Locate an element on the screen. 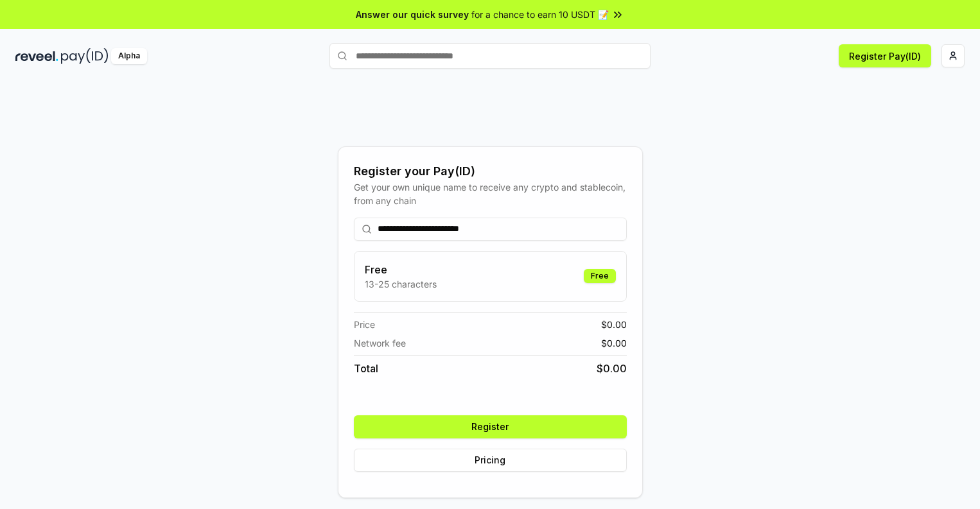  div: Alpha is located at coordinates (129, 56).